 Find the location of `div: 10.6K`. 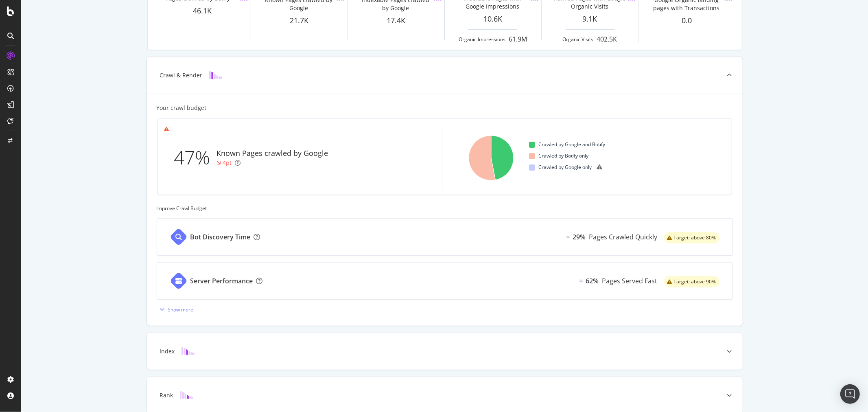

div: 10.6K is located at coordinates (493, 19).